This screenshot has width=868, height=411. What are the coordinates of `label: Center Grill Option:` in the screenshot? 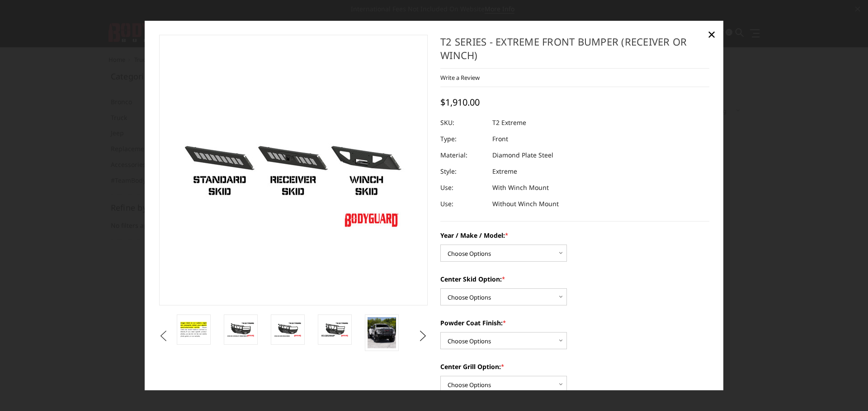 It's located at (574, 367).